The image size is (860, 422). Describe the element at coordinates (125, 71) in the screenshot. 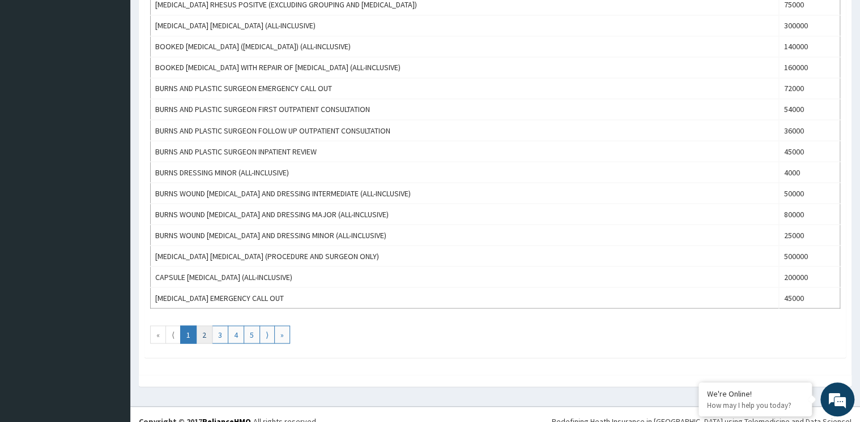

I see `div: Chat with us now` at that location.